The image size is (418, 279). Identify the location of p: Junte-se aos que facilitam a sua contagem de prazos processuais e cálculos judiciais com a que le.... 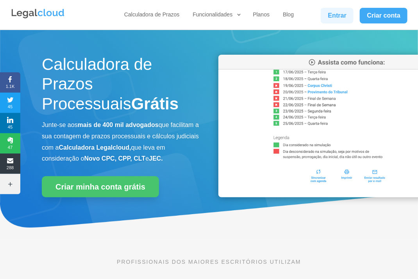
(121, 142).